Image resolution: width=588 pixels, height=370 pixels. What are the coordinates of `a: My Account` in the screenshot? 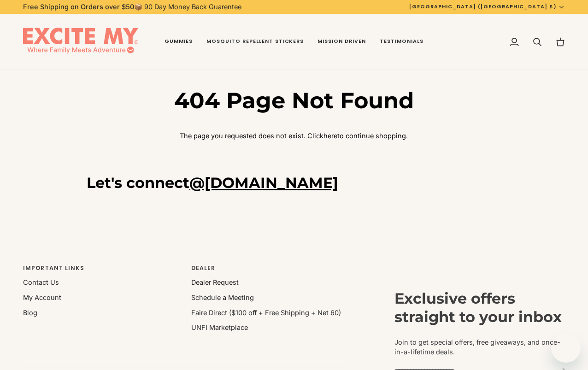 It's located at (42, 297).